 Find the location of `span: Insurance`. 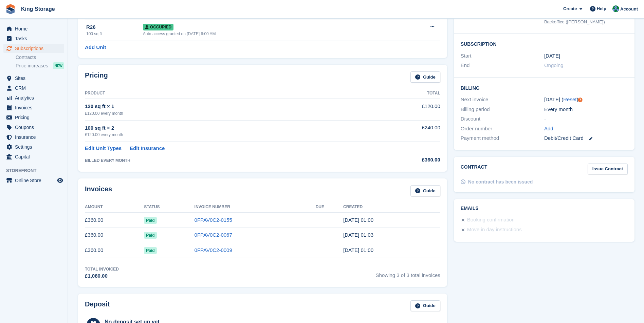

span: Insurance is located at coordinates (36, 137).